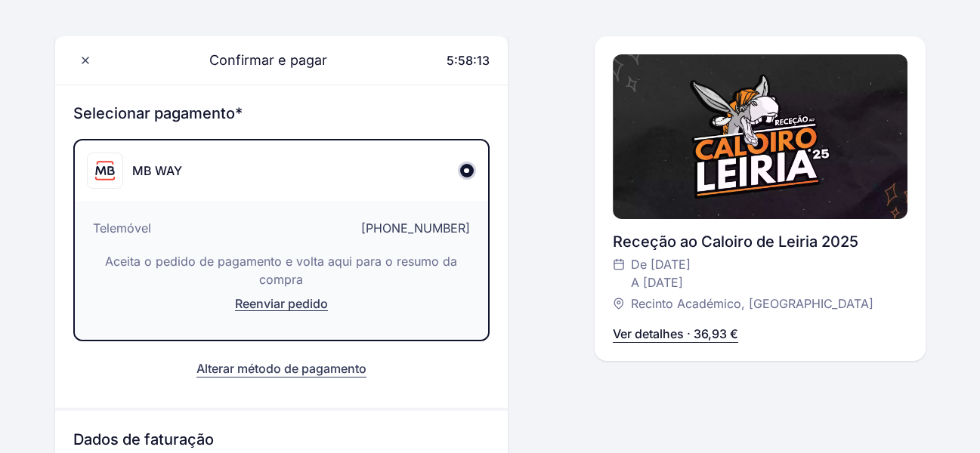 The width and height of the screenshot is (980, 453). Describe the element at coordinates (281, 369) in the screenshot. I see `button: Alterar método de pagamento` at that location.